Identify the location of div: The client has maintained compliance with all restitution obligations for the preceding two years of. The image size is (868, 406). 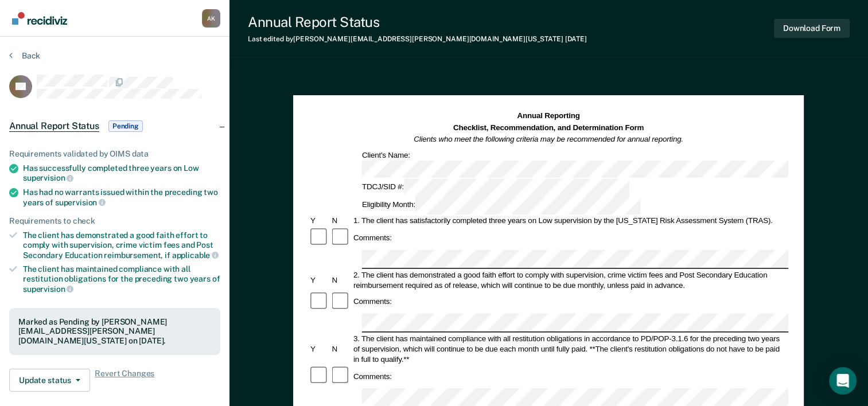
(122, 279).